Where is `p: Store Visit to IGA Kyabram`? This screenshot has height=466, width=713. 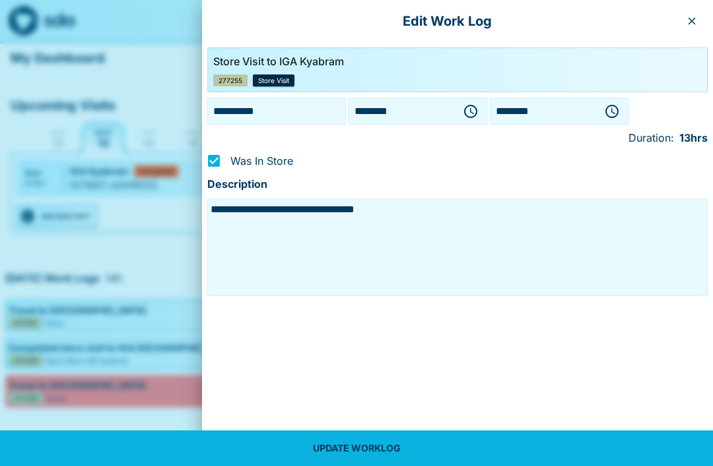
p: Store Visit to IGA Kyabram is located at coordinates (455, 61).